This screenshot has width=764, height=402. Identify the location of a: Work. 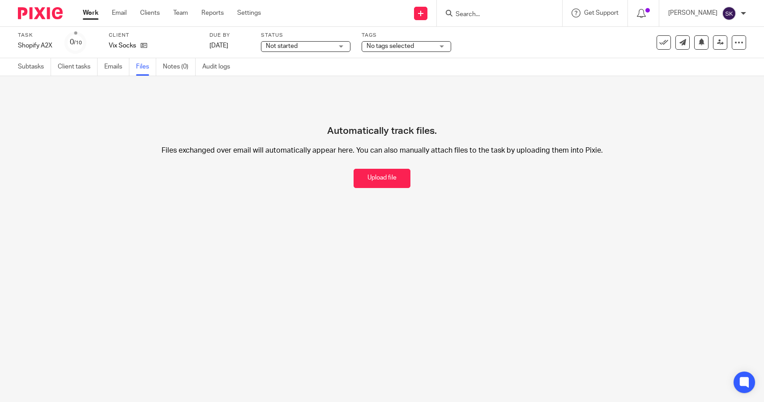
(90, 13).